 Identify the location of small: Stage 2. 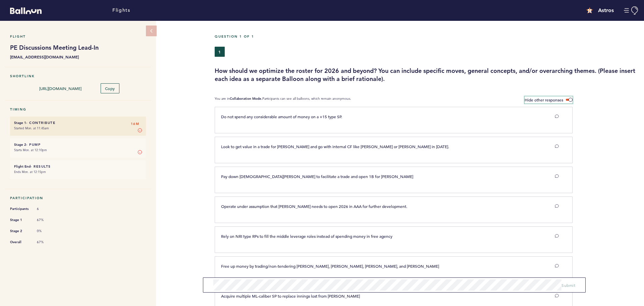
(20, 144).